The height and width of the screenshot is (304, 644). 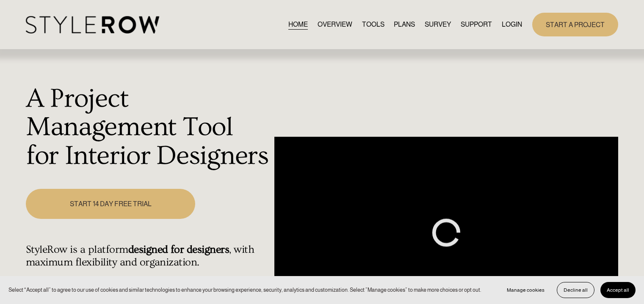 I want to click on span: Accept all, so click(x=618, y=289).